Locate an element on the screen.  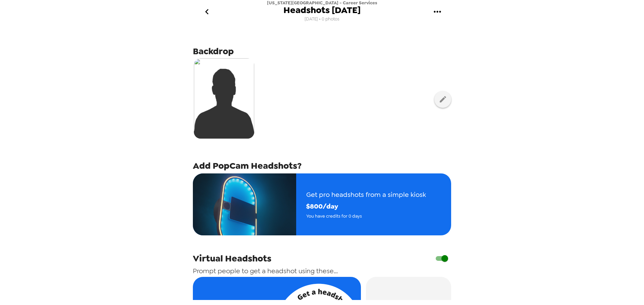
span: Backdrop is located at coordinates (213, 52).